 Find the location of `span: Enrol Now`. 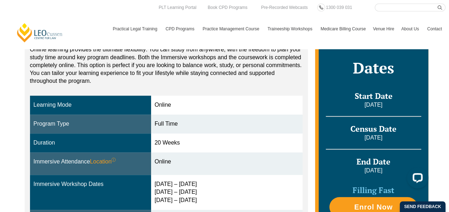

span: Enrol Now is located at coordinates (374, 207).